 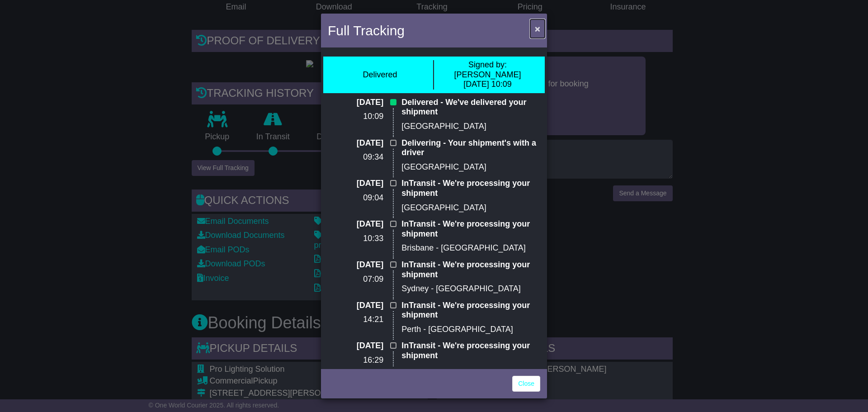 What do you see at coordinates (355, 239) in the screenshot?
I see `p: 10:33` at bounding box center [355, 239].